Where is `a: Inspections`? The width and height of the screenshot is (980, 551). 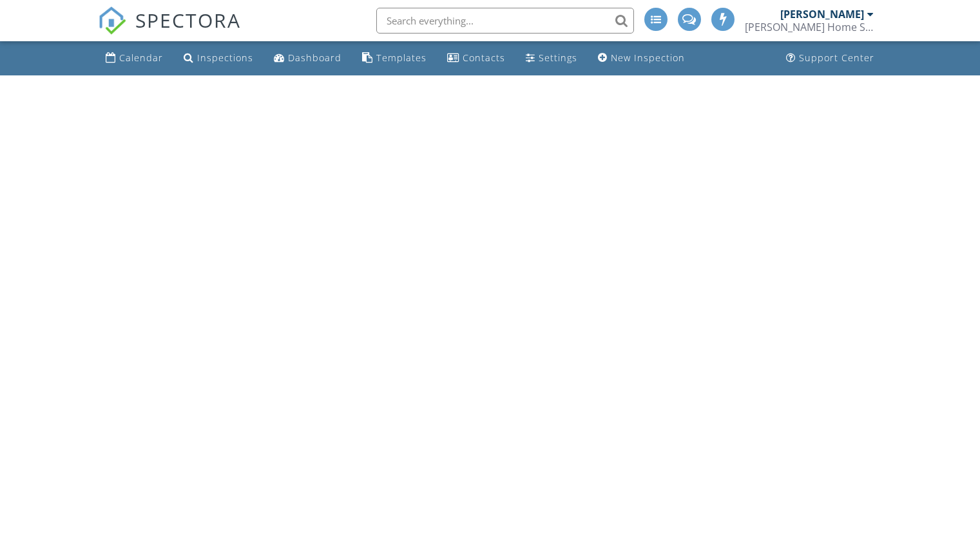 a: Inspections is located at coordinates (218, 58).